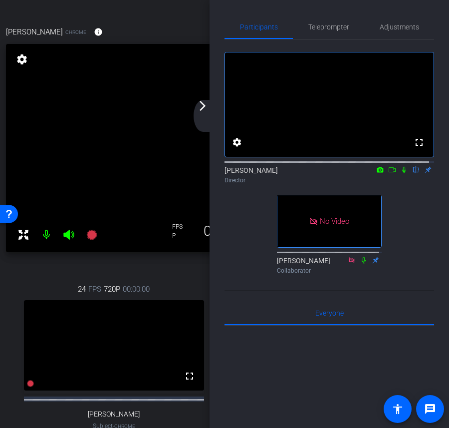 This screenshot has width=449, height=428. I want to click on mat-icon: info, so click(98, 32).